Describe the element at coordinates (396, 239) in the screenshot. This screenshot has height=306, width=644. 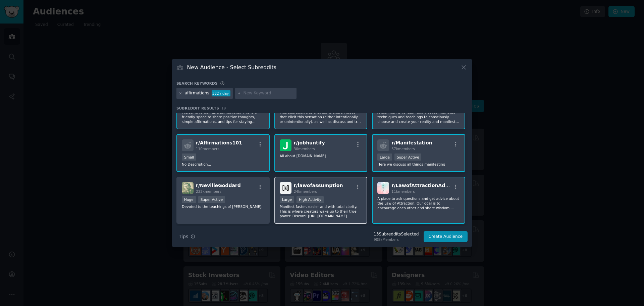
I see `div: 908k Members` at that location.